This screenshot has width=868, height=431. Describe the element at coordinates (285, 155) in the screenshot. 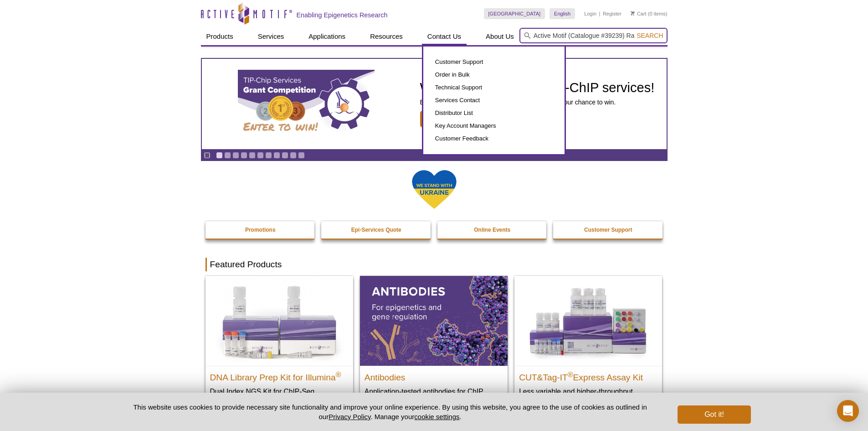

I see `a: Go to slide 9` at that location.